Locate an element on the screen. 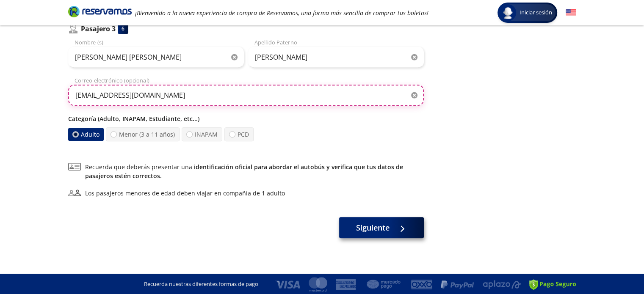  a: Brand Logo is located at coordinates (100, 13).